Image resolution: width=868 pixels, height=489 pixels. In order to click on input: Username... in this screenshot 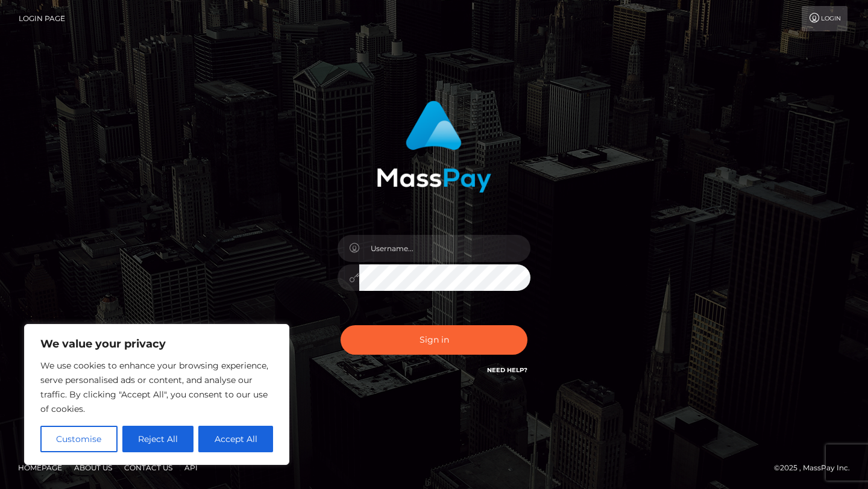, I will do `click(445, 248)`.